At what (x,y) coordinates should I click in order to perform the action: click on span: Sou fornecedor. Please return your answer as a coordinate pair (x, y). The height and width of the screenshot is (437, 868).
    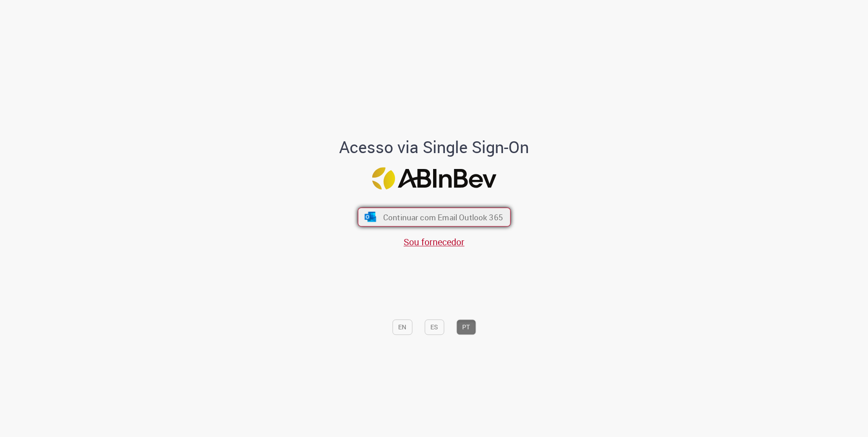
    Looking at the image, I should click on (434, 242).